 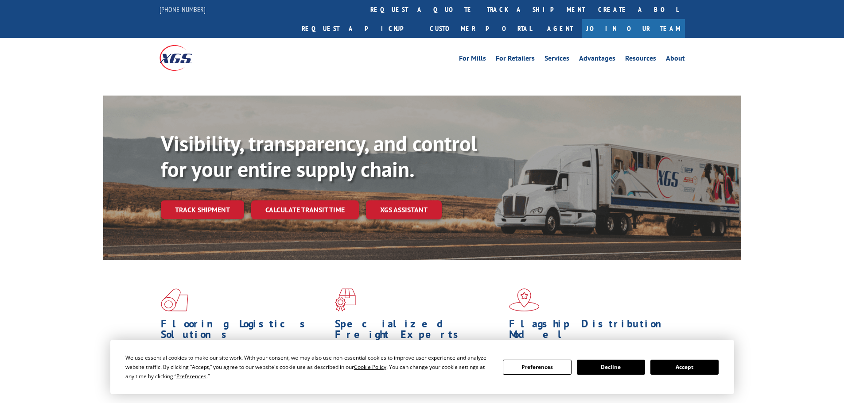 I want to click on button: Preferences, so click(x=537, y=368).